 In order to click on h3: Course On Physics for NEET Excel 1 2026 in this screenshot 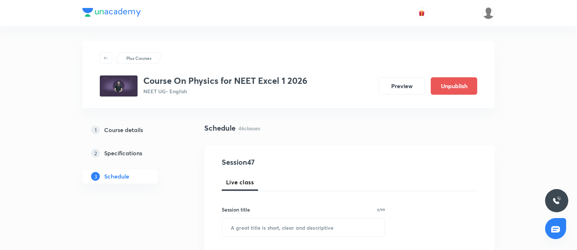, I will do `click(225, 81)`.